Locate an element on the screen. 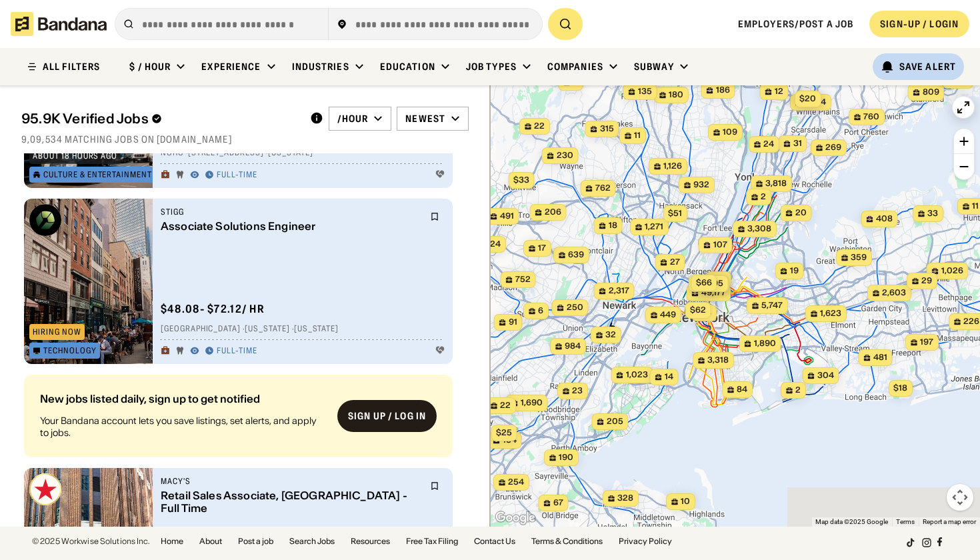 The width and height of the screenshot is (980, 560). a: Search Jobs is located at coordinates (312, 541).